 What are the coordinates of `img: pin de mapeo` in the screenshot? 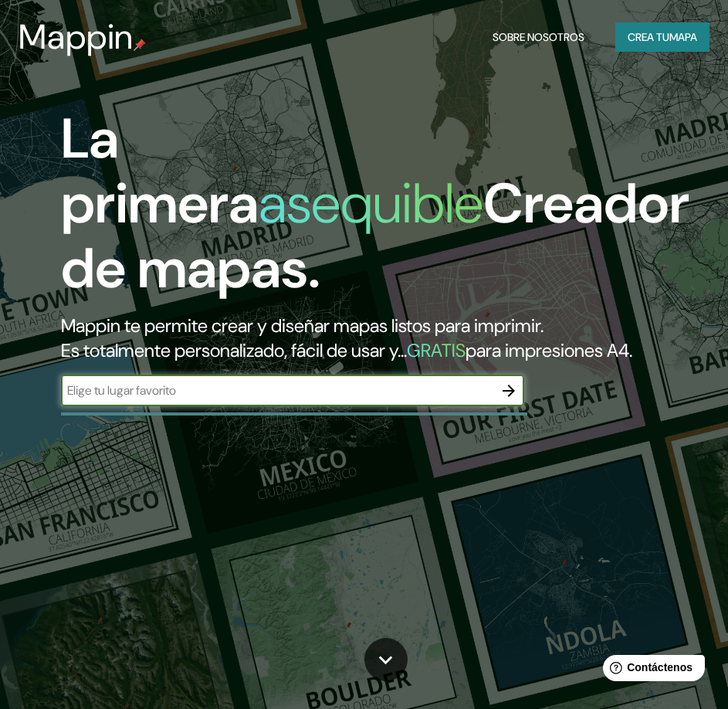 It's located at (139, 45).